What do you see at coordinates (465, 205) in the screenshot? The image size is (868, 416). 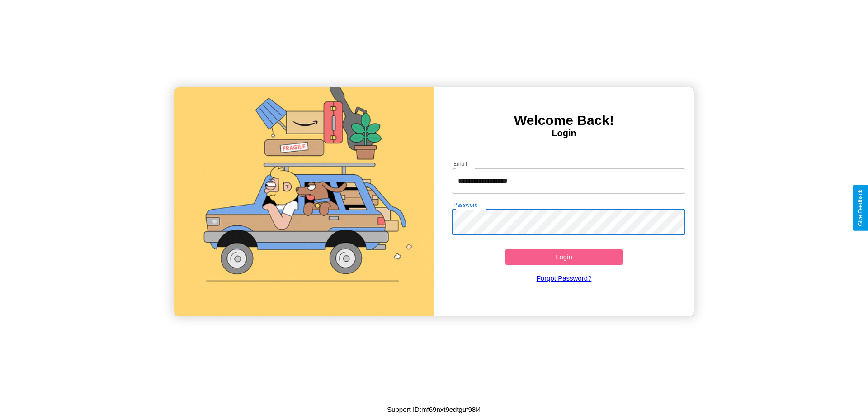 I see `label: Password` at bounding box center [465, 205].